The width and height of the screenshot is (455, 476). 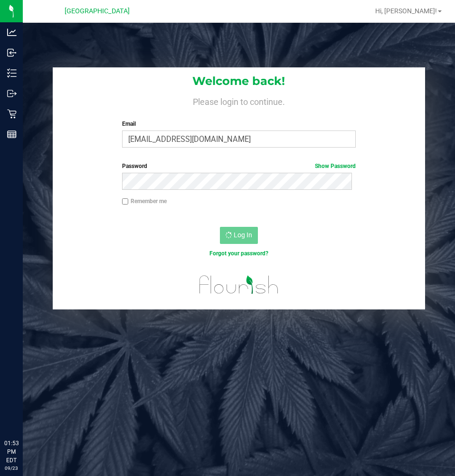 I want to click on inline-svg: Analytics, so click(x=12, y=32).